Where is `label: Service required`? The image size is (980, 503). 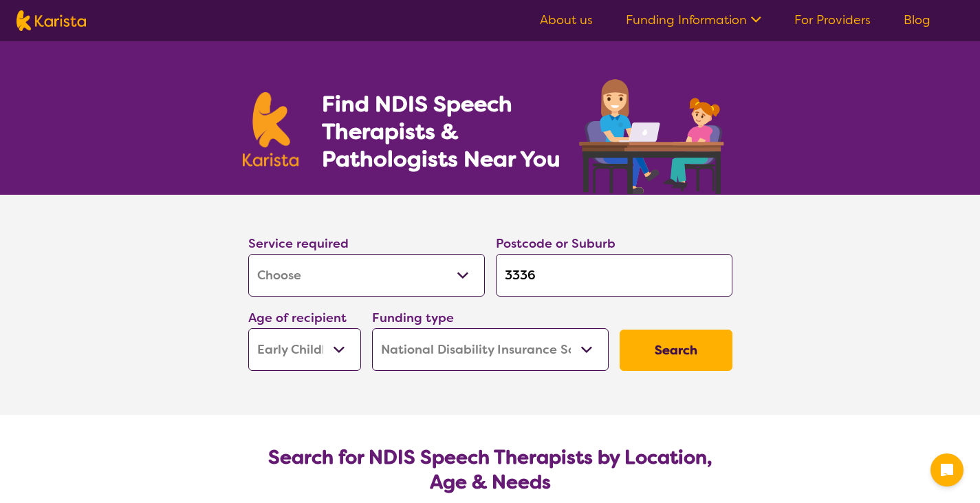 label: Service required is located at coordinates (299, 243).